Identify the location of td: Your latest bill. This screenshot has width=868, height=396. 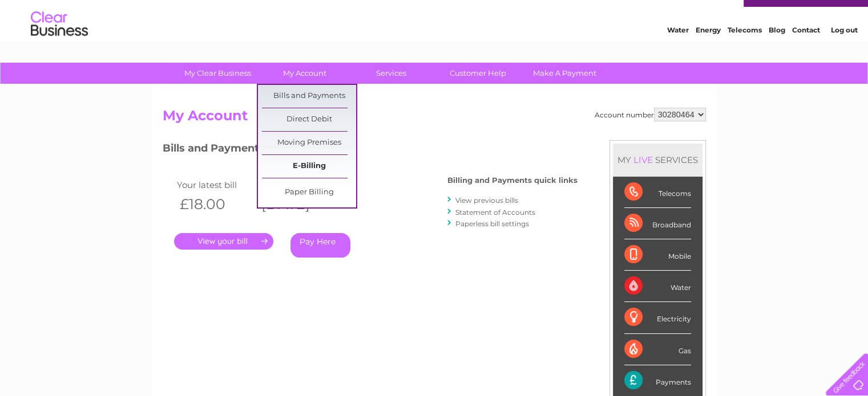
(215, 185).